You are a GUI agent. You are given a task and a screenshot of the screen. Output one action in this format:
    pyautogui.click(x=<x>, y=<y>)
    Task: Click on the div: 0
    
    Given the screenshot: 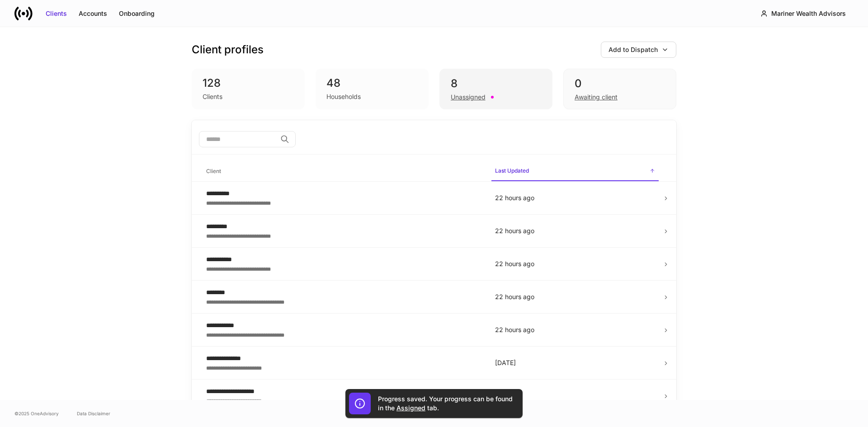 What is the action you would take?
    pyautogui.click(x=620, y=84)
    